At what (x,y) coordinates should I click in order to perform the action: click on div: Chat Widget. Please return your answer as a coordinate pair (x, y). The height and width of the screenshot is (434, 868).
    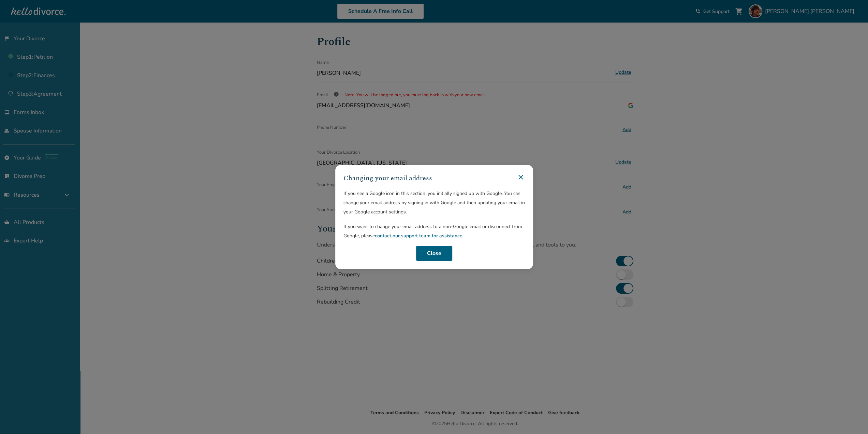
    Looking at the image, I should click on (851, 417).